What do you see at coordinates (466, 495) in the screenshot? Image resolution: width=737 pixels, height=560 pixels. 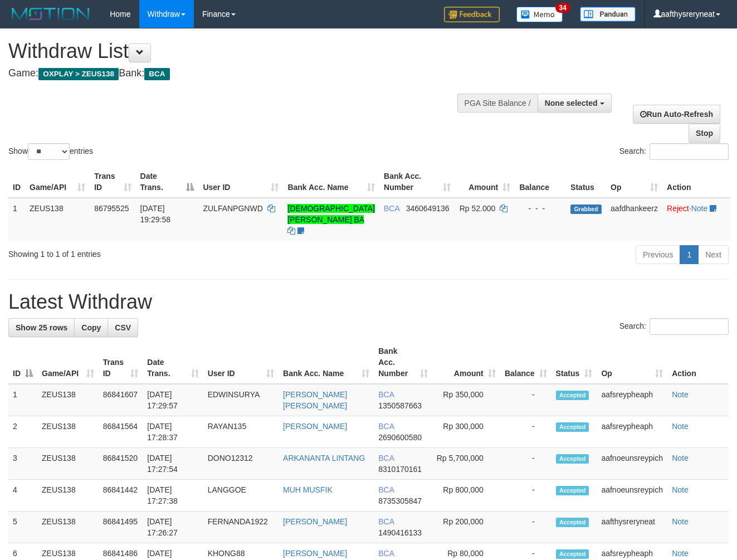 I see `td: Rp 800,000` at bounding box center [466, 495].